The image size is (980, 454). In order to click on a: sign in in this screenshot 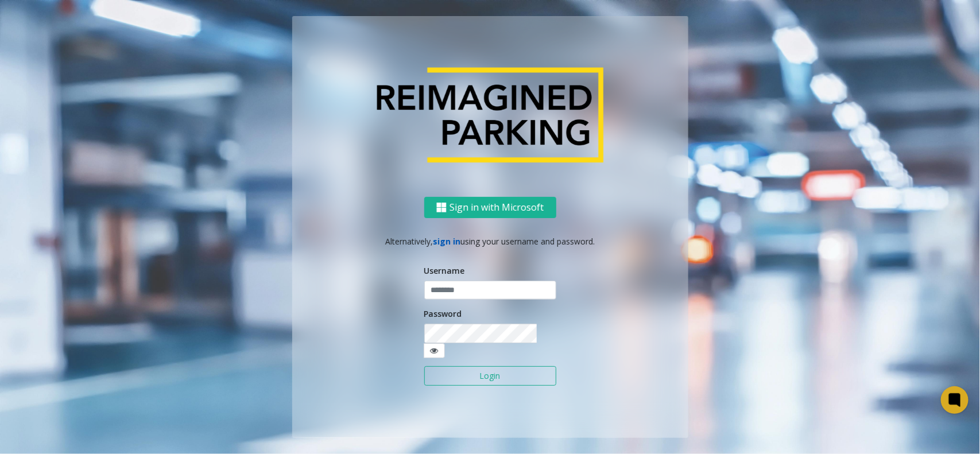, I will do `click(447, 241)`.